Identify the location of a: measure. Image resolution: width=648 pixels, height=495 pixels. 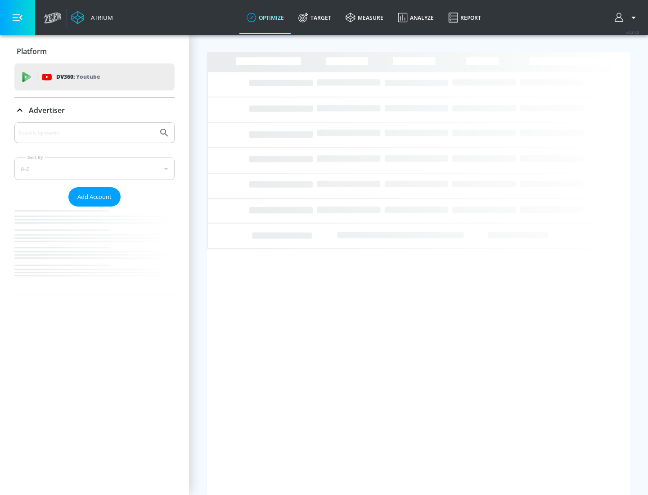
(365, 18).